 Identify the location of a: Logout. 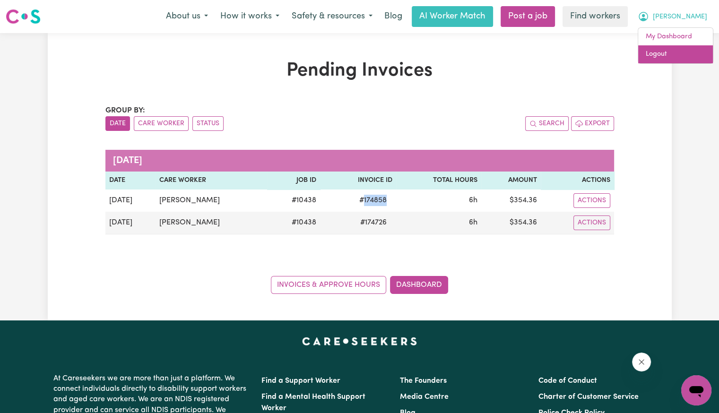
(676, 54).